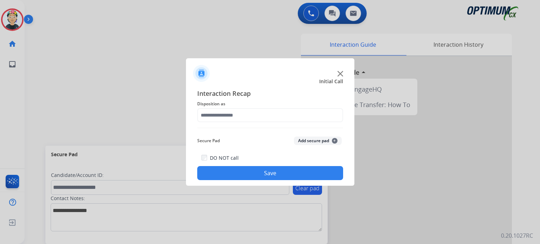 Image resolution: width=540 pixels, height=244 pixels. I want to click on span: Secure Pad, so click(208, 141).